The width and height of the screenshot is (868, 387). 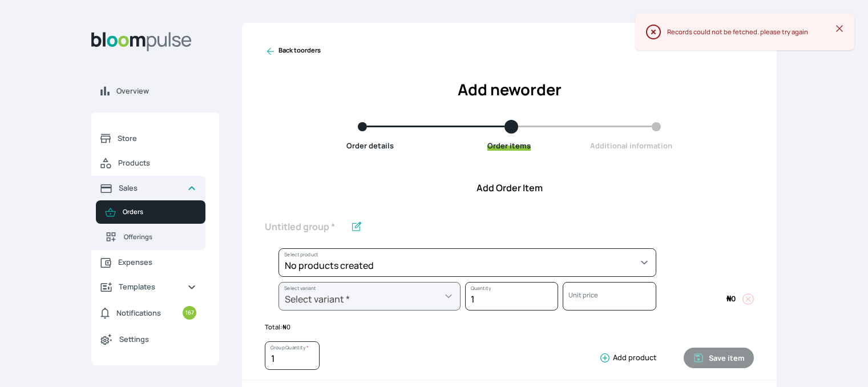 What do you see at coordinates (159, 212) in the screenshot?
I see `span: Orders` at bounding box center [159, 212].